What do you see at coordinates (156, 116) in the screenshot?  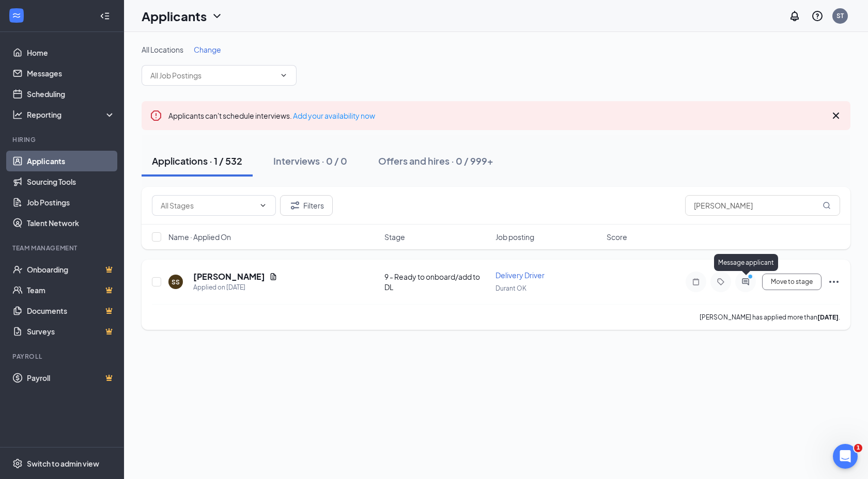 I see `svg: Error` at bounding box center [156, 116].